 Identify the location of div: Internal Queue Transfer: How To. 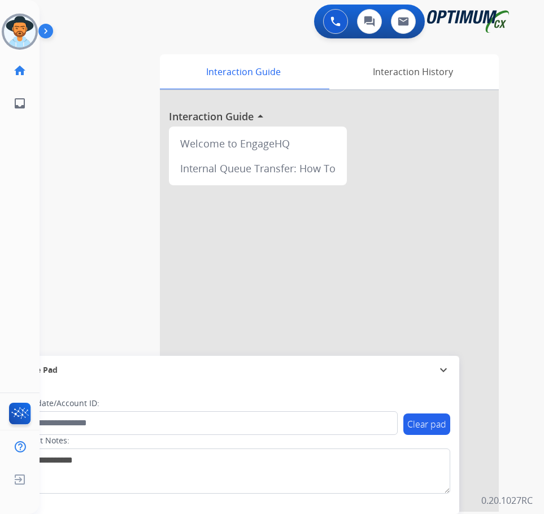
(258, 168).